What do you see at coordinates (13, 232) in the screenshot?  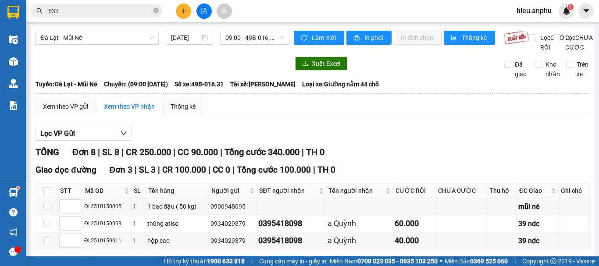 I see `span: notification` at bounding box center [13, 232].